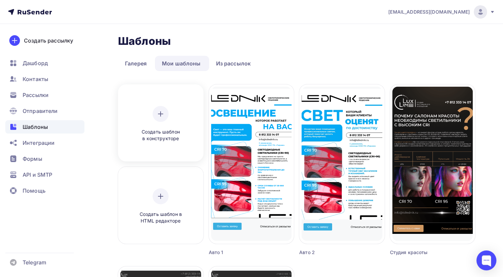 The image size is (503, 277). I want to click on a: Контакты, so click(45, 79).